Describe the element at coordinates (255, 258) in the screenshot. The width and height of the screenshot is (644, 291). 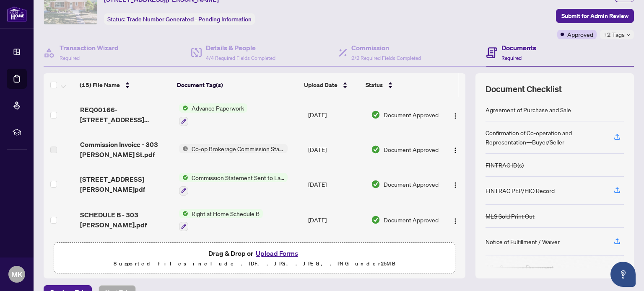
I see `span: Drag & Drop orUpload FormsSupported files include .PDF, .JPG, .JPEG, .PNG under25MB` at that location.